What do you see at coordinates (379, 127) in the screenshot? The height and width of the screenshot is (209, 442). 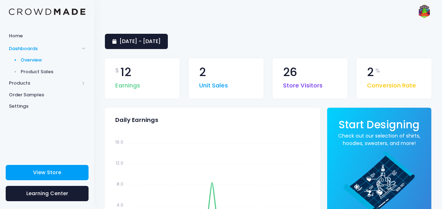 I see `a: Start Designing` at bounding box center [379, 127].